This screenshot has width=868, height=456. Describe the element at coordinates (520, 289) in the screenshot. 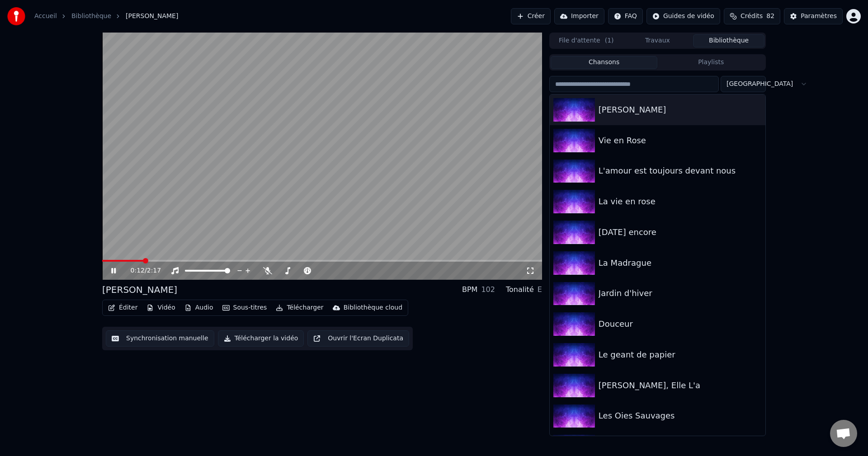

I see `div: Tonalité` at that location.